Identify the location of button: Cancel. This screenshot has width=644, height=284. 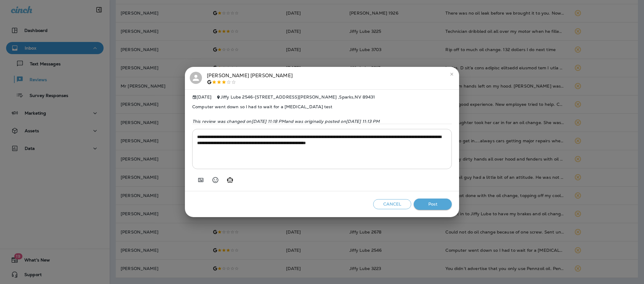
(392, 204).